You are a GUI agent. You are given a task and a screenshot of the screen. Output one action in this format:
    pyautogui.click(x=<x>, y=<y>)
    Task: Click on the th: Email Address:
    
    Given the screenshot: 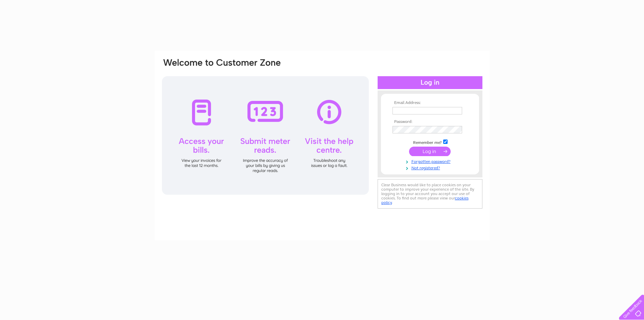 What is the action you would take?
    pyautogui.click(x=430, y=103)
    